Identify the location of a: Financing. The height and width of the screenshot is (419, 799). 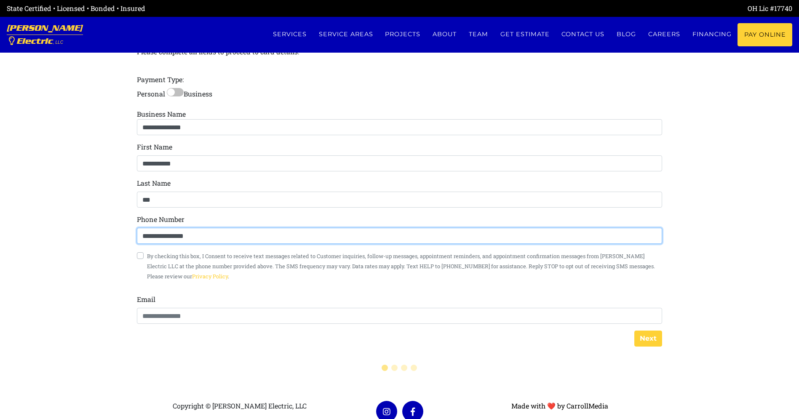
(712, 34).